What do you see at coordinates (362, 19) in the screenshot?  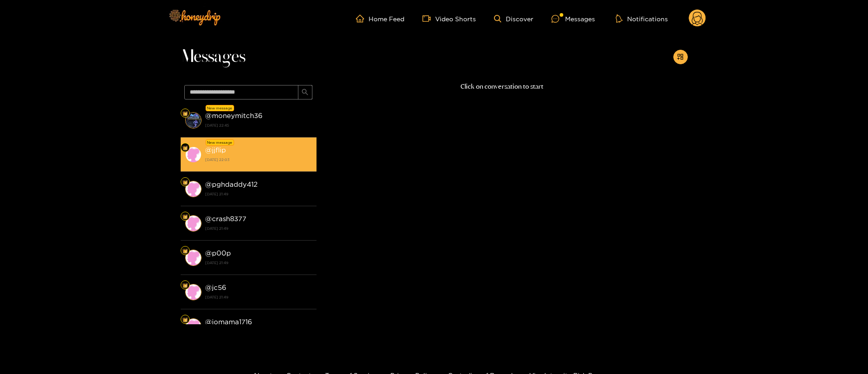 I see `span: home` at bounding box center [362, 19].